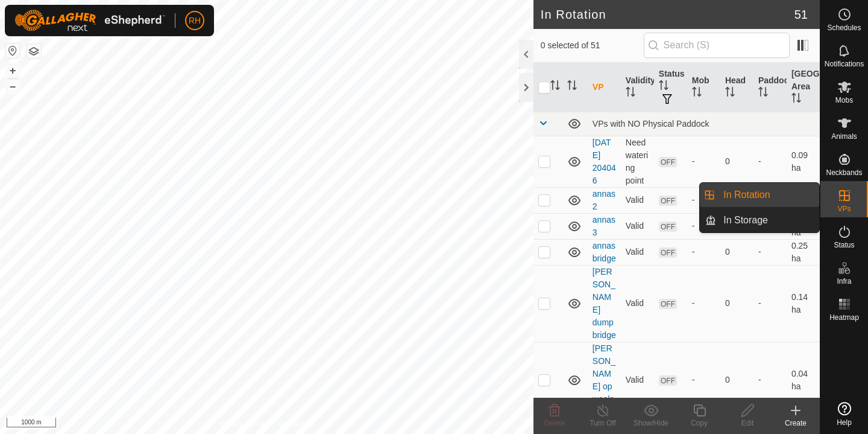  What do you see at coordinates (670, 88) in the screenshot?
I see `th: Status` at bounding box center [670, 88].